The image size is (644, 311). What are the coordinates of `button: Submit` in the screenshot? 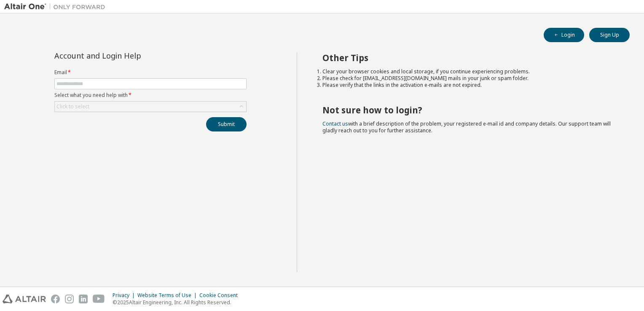 It's located at (226, 125).